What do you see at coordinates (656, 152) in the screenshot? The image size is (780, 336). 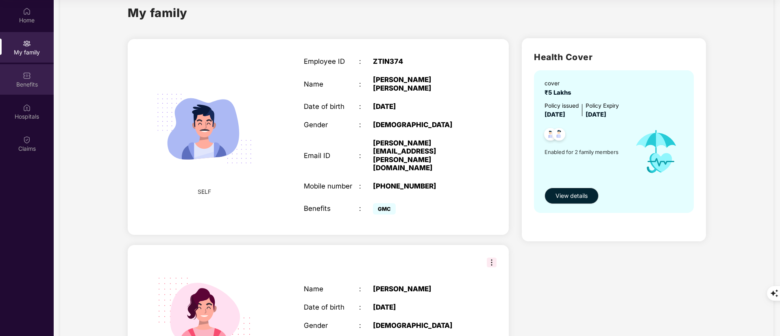 I see `img: icon` at bounding box center [656, 152].